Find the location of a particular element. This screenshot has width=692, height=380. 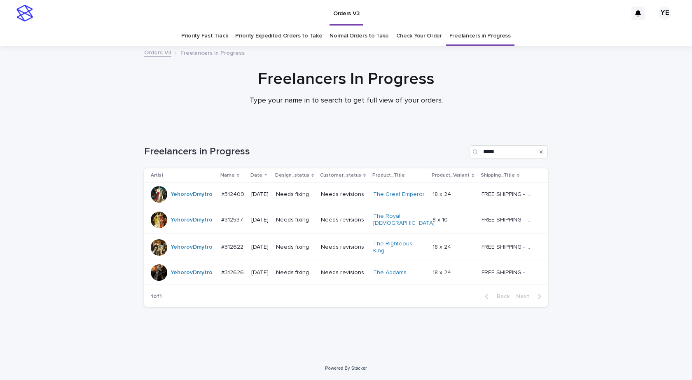

h1: Freelancers In Progress is located at coordinates (346, 79).